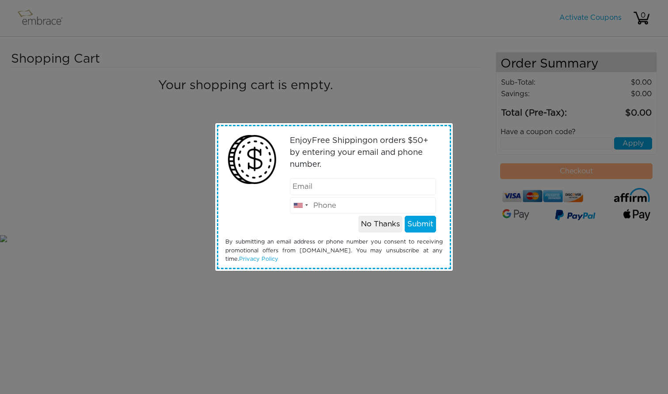  What do you see at coordinates (363, 187) in the screenshot?
I see `input: Email` at bounding box center [363, 187].